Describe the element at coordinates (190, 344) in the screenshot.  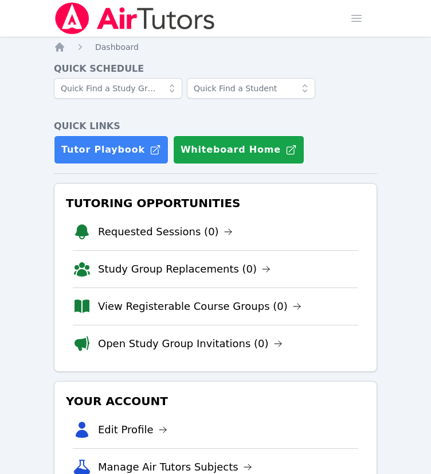
I see `a: Open Study Group Invitations (0)` at that location.